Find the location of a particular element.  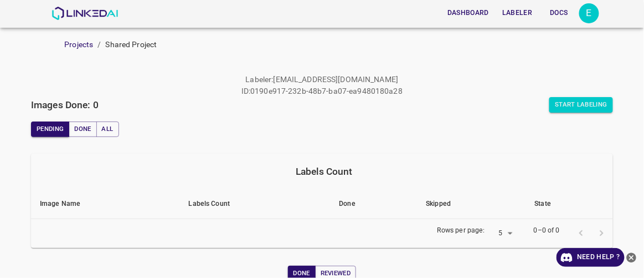

th: Labels Count is located at coordinates (255, 204).